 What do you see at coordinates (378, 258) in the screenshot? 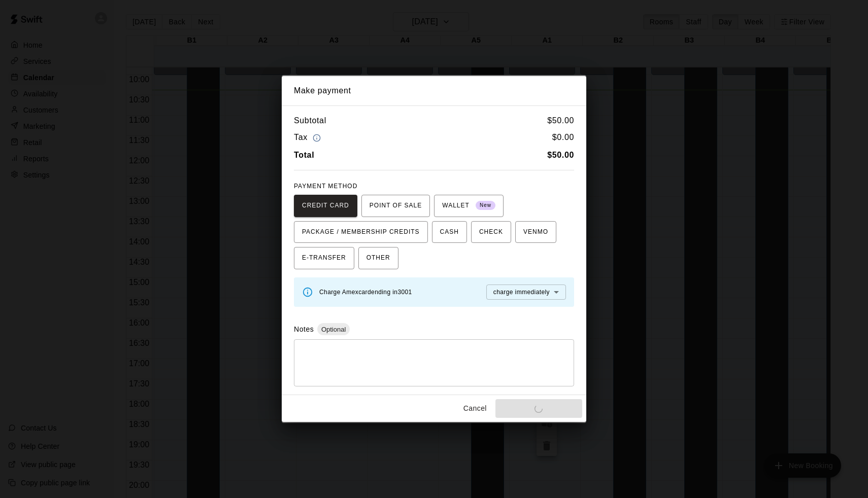
I see `button: OTHER` at bounding box center [378, 258].